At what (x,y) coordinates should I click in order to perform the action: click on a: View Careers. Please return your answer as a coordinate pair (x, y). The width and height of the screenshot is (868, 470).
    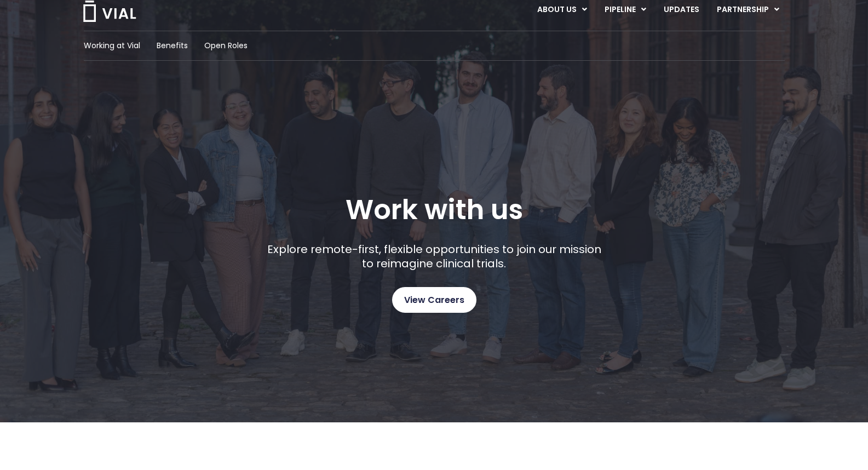
    Looking at the image, I should click on (434, 300).